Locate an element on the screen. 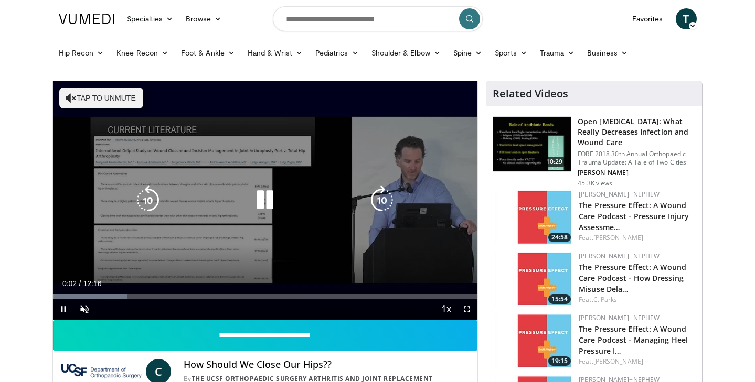  button: Pause is located at coordinates (63, 310).